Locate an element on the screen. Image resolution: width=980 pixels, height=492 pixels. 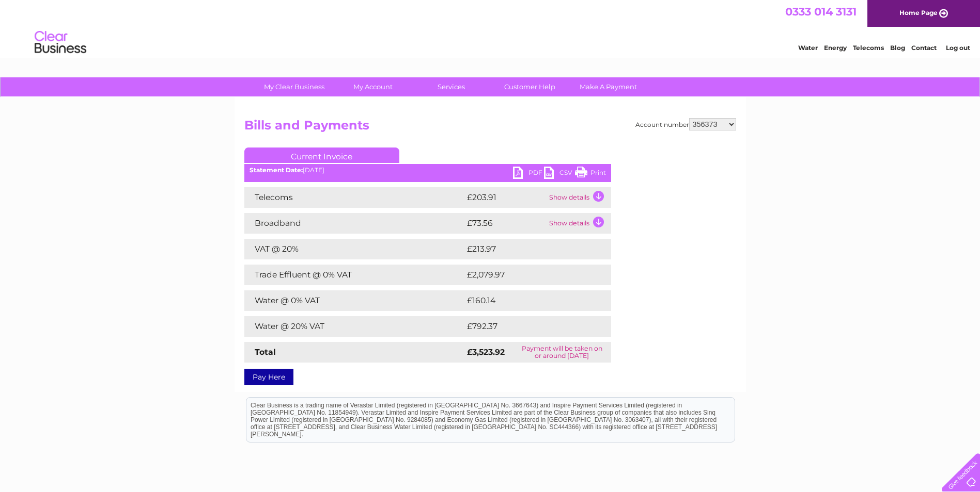
a: Contact is located at coordinates (924, 48).